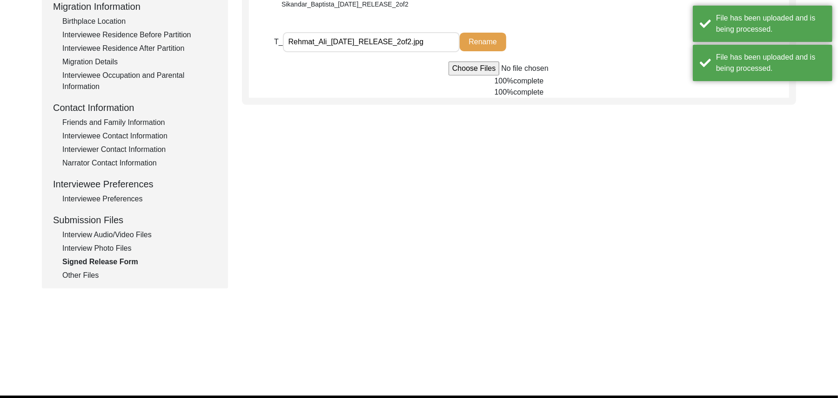  Describe the element at coordinates (140, 248) in the screenshot. I see `div: Interview Photo Files` at that location.